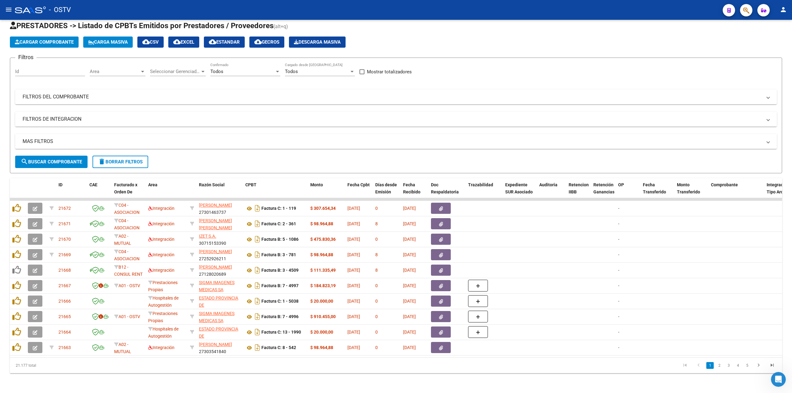 The height and width of the screenshot is (393, 792). Describe the element at coordinates (737, 192) in the screenshot. I see `datatable-header-cell: Comprobante` at that location.